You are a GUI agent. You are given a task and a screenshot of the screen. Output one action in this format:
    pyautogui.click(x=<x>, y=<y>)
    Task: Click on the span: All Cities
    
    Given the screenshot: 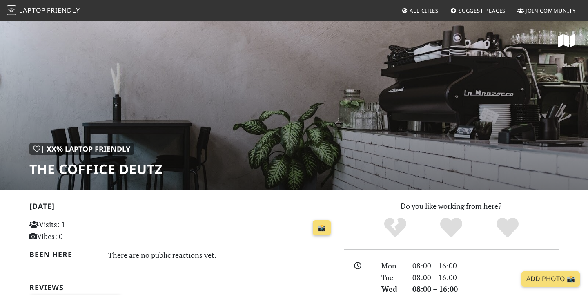 What is the action you would take?
    pyautogui.click(x=424, y=11)
    